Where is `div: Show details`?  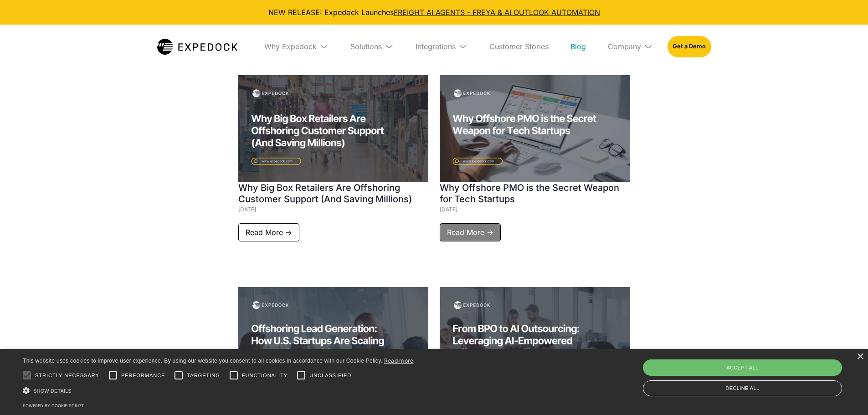 div: Show details is located at coordinates (218, 391).